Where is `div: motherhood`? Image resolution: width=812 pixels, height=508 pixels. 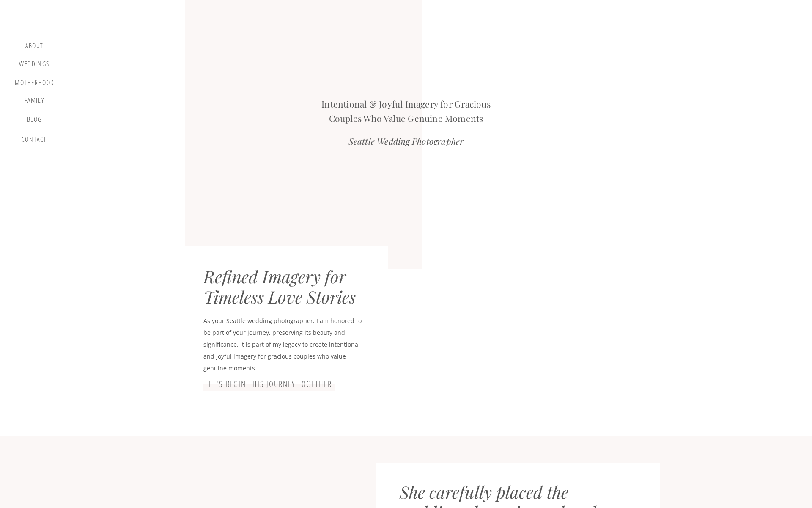
div: motherhood is located at coordinates (35, 83).